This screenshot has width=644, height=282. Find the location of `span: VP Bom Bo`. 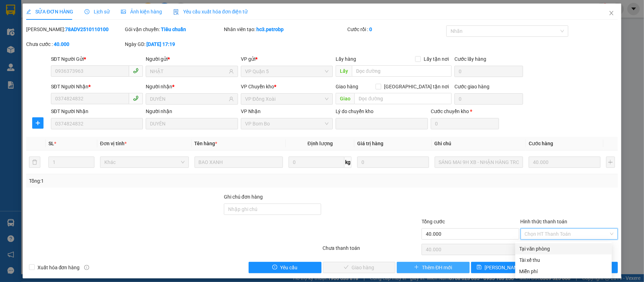

span: VP Bom Bo is located at coordinates (287, 124).